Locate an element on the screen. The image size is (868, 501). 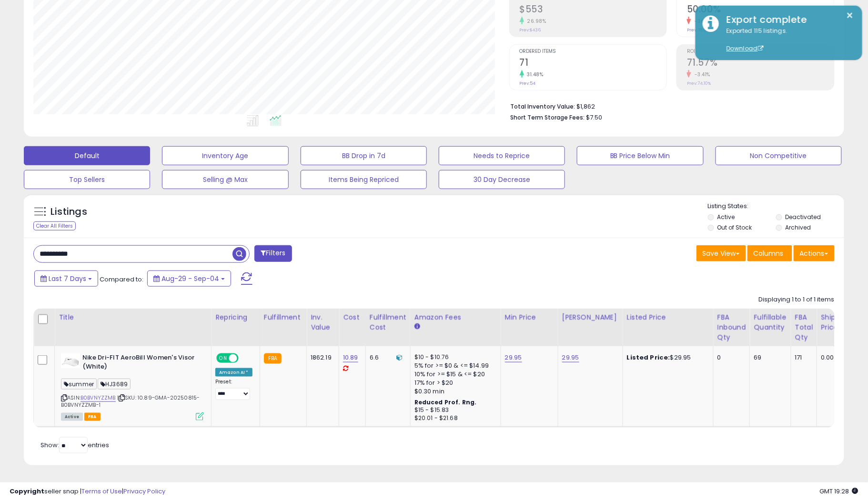
b: Short Term Storage Fees: is located at coordinates (548, 117).